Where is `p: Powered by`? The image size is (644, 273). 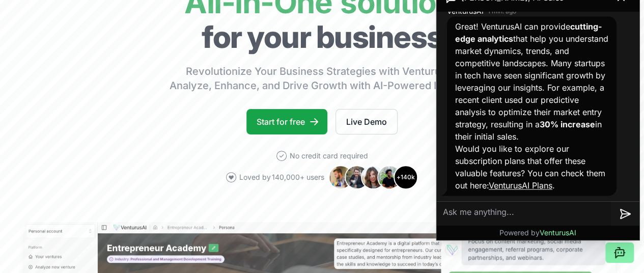 p: Powered by is located at coordinates (538, 233).